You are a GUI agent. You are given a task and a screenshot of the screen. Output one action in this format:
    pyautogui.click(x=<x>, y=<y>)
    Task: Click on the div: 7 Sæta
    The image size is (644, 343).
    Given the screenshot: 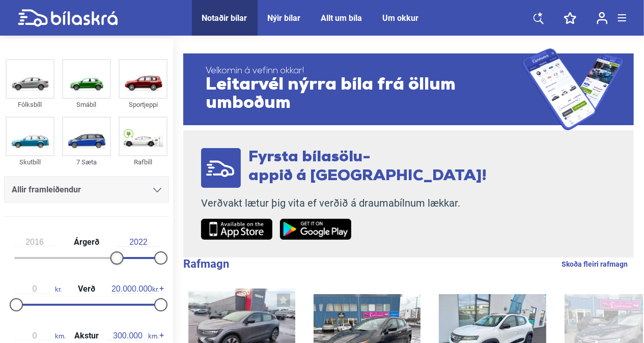 What is the action you would take?
    pyautogui.click(x=87, y=162)
    